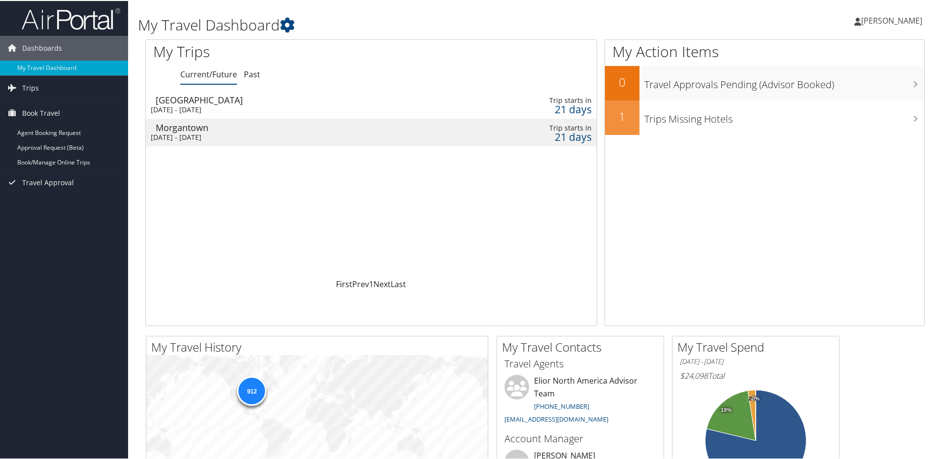 The height and width of the screenshot is (459, 938). What do you see at coordinates (756, 398) in the screenshot?
I see `tspan: 0%` at bounding box center [756, 398].